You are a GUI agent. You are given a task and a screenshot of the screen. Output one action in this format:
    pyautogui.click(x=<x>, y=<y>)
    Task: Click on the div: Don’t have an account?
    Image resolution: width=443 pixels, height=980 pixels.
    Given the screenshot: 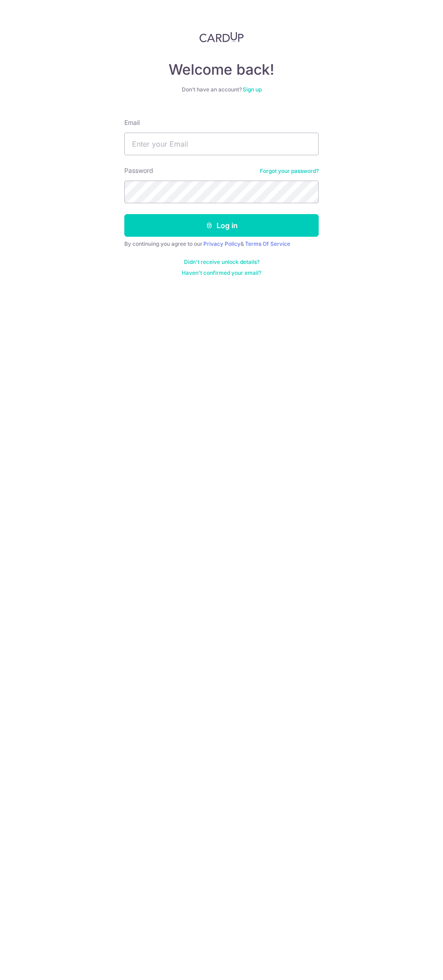 What is the action you would take?
    pyautogui.click(x=222, y=90)
    